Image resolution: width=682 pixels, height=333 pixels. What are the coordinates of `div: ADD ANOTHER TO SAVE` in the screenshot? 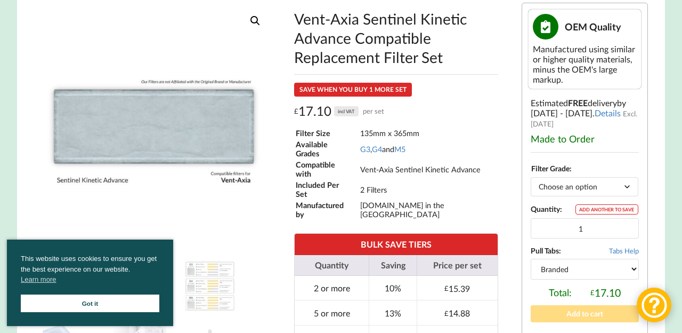 It's located at (607, 209).